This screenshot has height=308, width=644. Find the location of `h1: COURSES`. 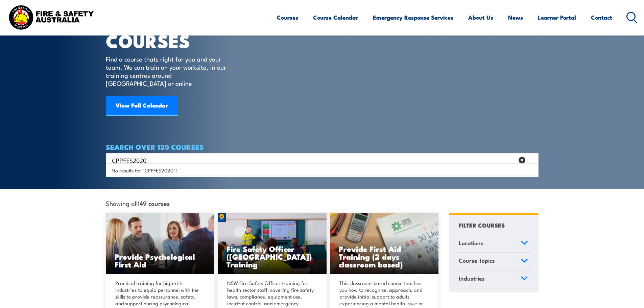

h1: COURSES is located at coordinates (171, 40).